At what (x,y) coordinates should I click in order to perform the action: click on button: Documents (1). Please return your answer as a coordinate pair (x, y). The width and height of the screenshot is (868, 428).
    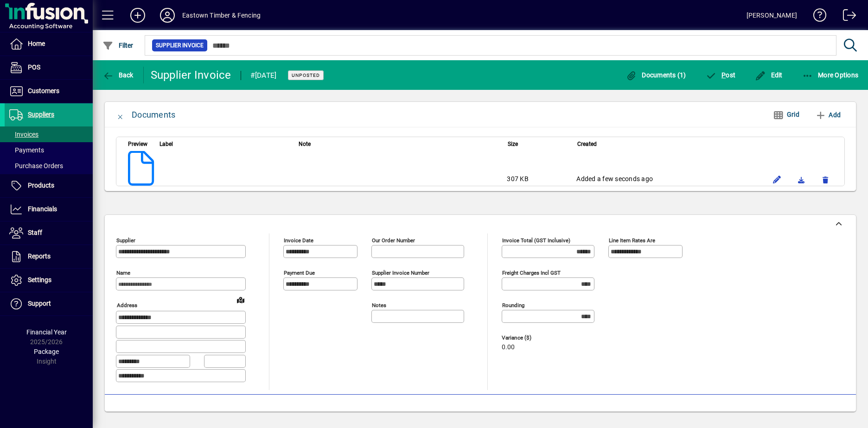
    Looking at the image, I should click on (656, 75).